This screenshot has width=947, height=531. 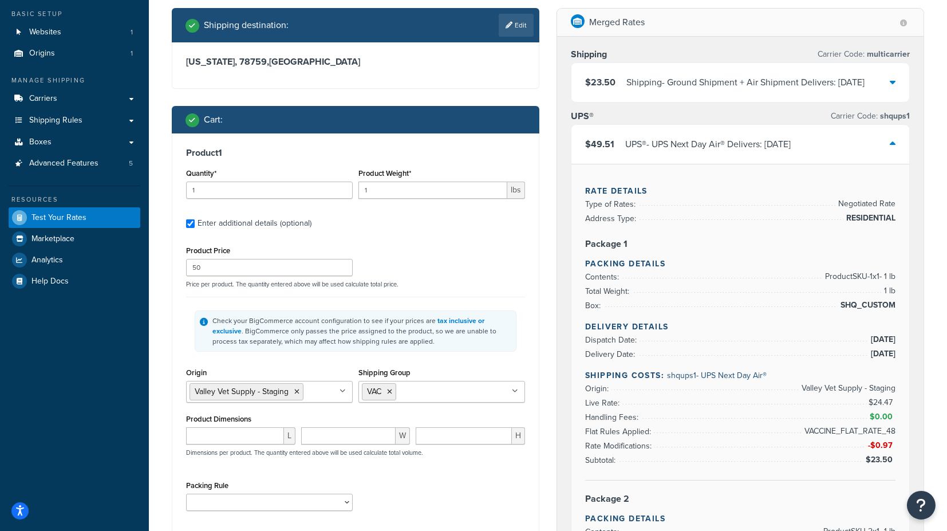 What do you see at coordinates (894, 116) in the screenshot?
I see `span: shqups1` at bounding box center [894, 116].